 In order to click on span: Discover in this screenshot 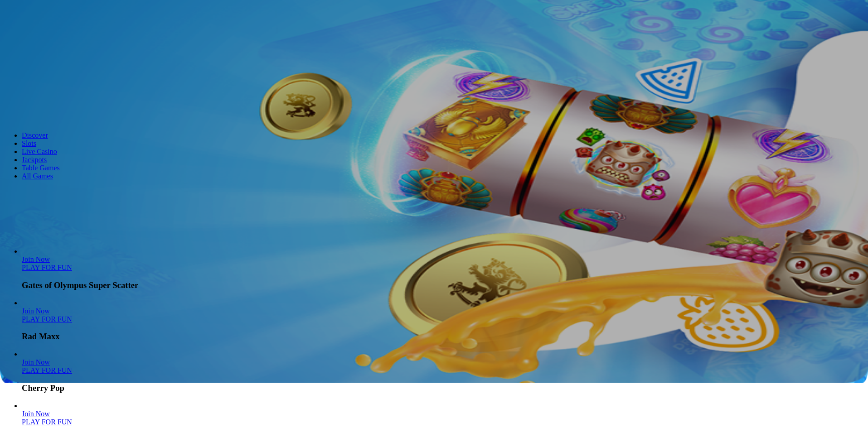, I will do `click(35, 135)`.